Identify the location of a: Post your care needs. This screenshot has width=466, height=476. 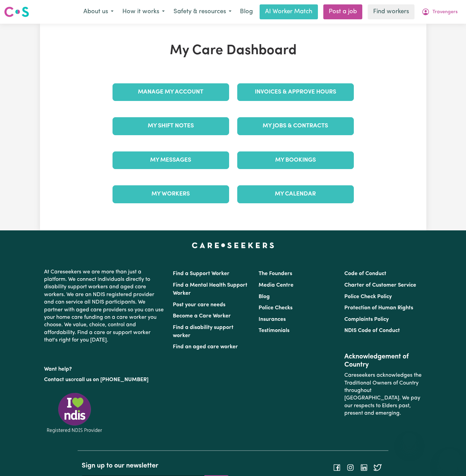
(199, 305).